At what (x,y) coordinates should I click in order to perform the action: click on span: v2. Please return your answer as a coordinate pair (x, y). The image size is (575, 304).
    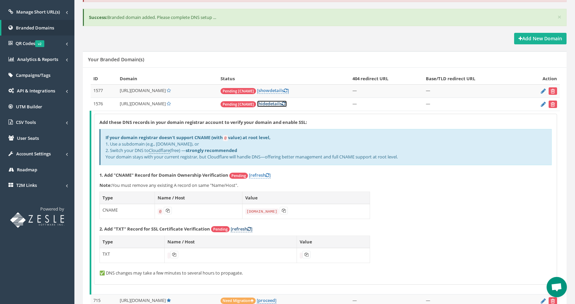
    Looking at the image, I should click on (40, 44).